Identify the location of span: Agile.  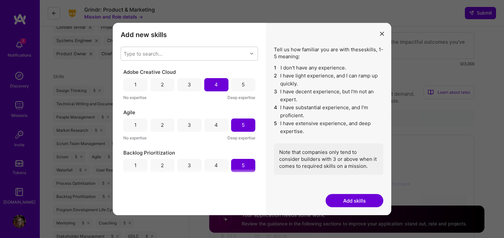
(129, 112).